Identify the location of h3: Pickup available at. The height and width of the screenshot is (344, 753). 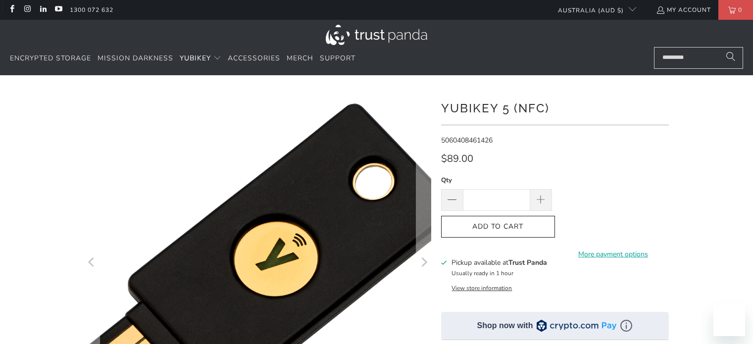
(499, 262).